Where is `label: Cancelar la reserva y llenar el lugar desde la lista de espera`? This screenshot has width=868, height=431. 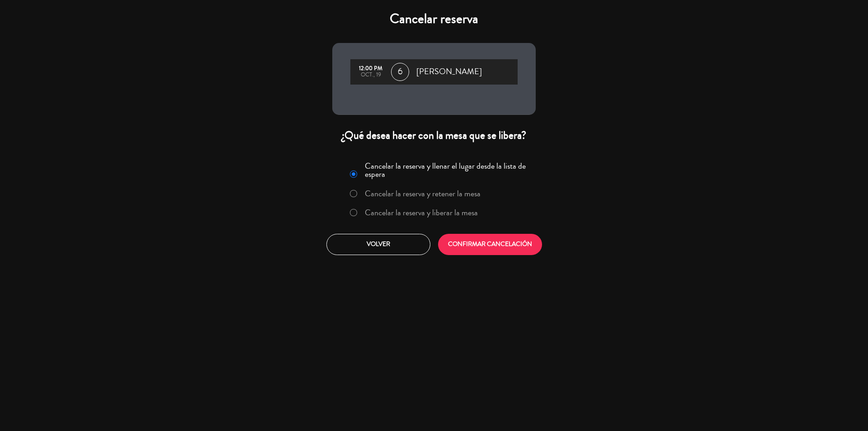 label: Cancelar la reserva y llenar el lugar desde la lista de espera is located at coordinates (447, 170).